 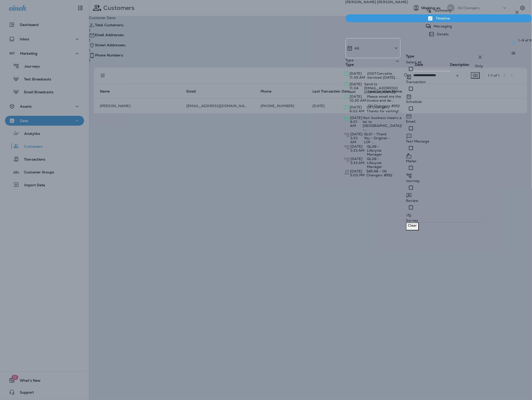 I want to click on p: Email, so click(x=411, y=122).